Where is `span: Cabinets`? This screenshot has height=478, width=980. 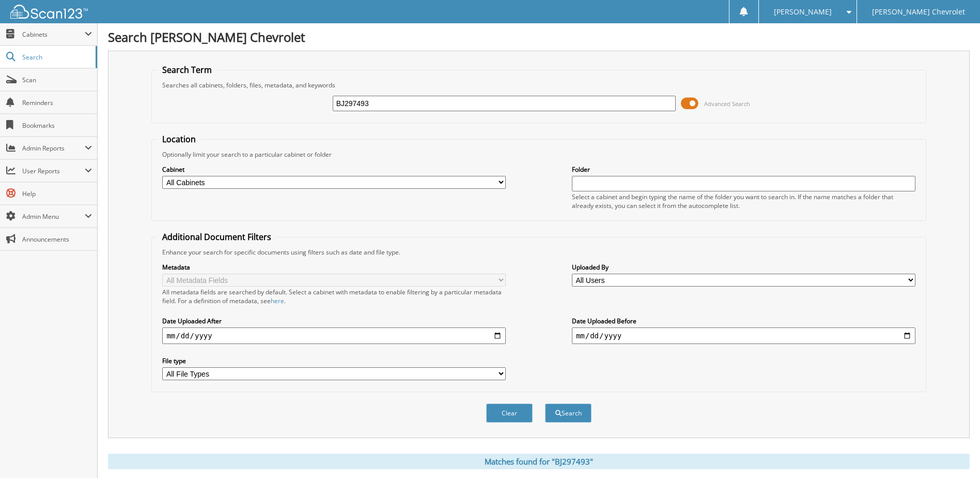 span: Cabinets is located at coordinates (53, 34).